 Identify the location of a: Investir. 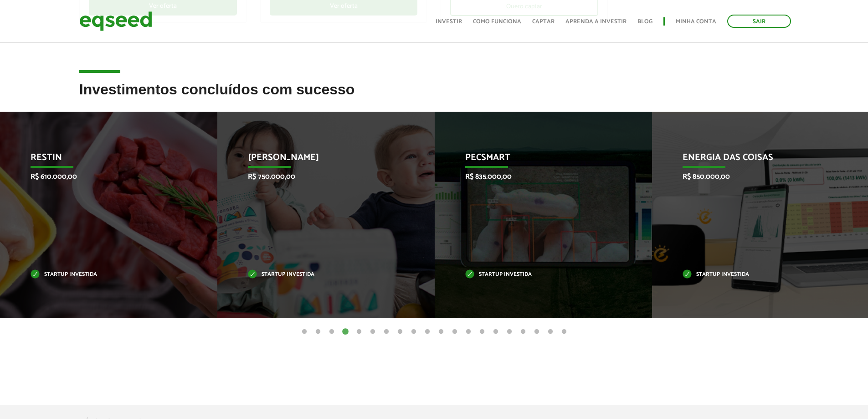
(449, 21).